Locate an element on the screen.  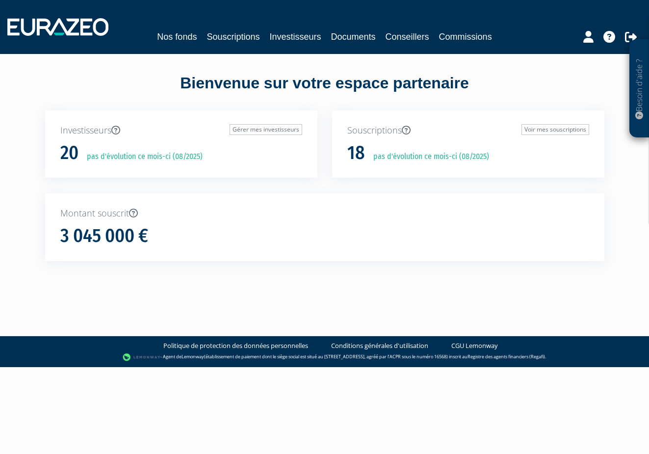
a: Souscriptions is located at coordinates (233, 37).